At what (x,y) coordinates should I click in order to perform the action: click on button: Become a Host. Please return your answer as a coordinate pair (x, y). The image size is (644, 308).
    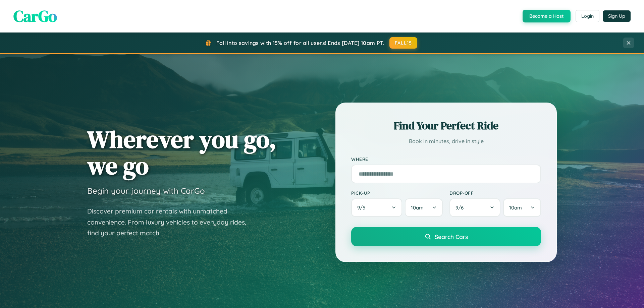
    Looking at the image, I should click on (547, 16).